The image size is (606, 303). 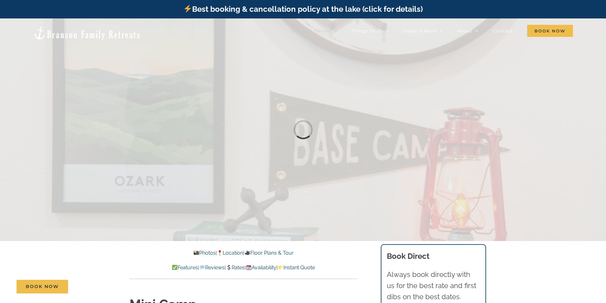 I want to click on img: Branson Family Retreats Logo, so click(x=87, y=33).